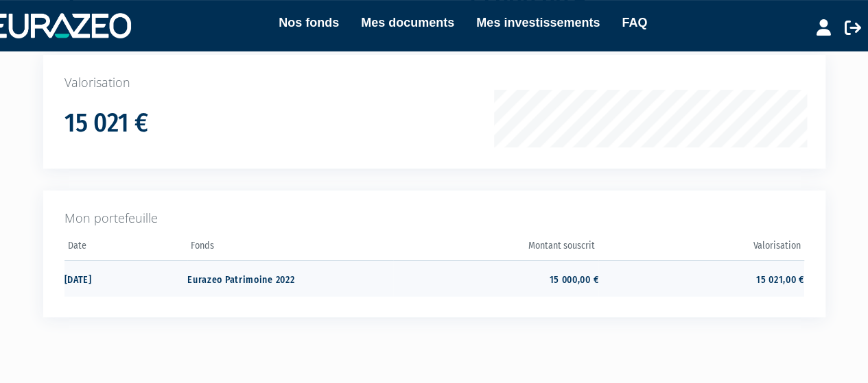 Image resolution: width=868 pixels, height=383 pixels. I want to click on th: Fonds, so click(290, 249).